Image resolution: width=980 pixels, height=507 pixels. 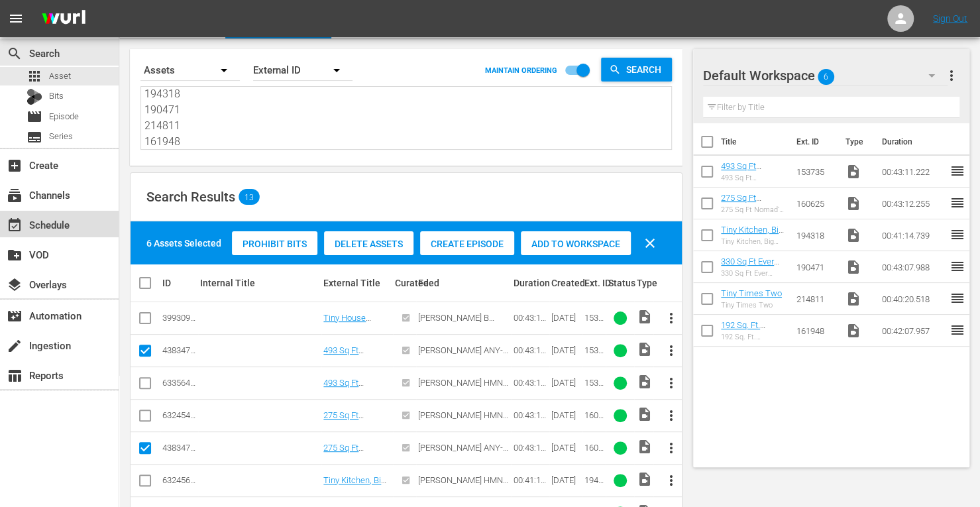 What do you see at coordinates (565, 283) in the screenshot?
I see `div: Created` at bounding box center [565, 283].